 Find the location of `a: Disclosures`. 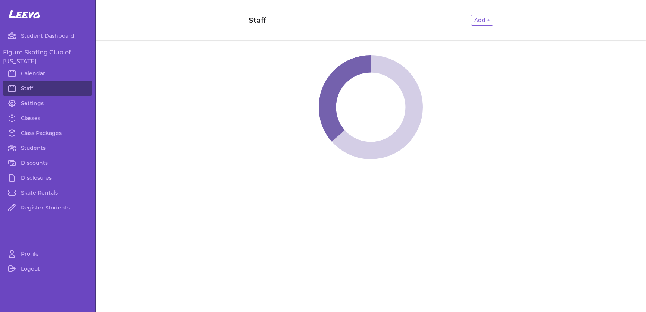

a: Disclosures is located at coordinates (47, 178).